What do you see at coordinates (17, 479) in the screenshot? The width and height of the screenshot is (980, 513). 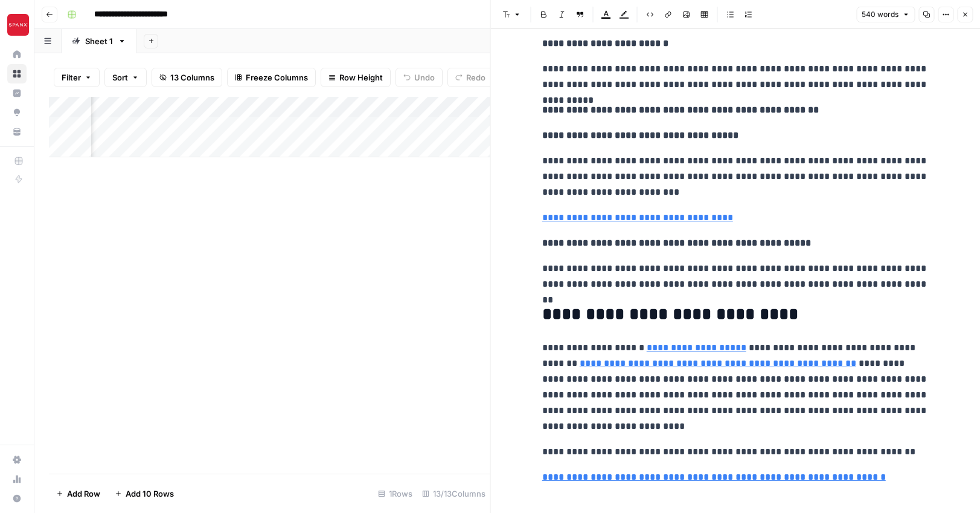 I see `a: Usage` at bounding box center [17, 479].